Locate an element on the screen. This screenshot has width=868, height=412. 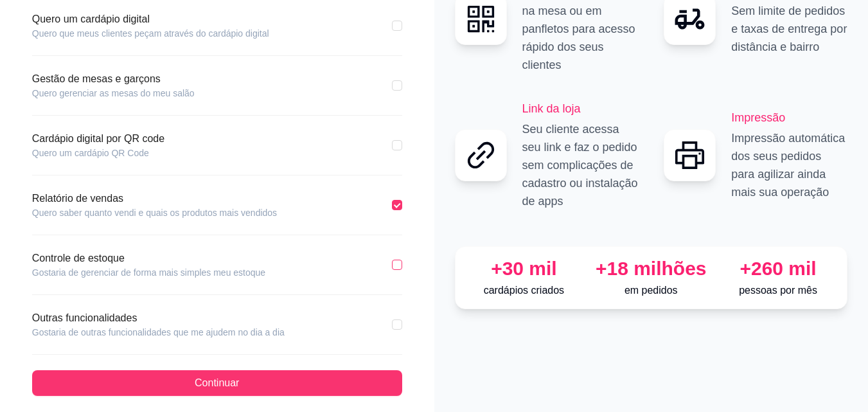
p: Sem limite de pedidos e taxas de entrega por distância e bairro is located at coordinates (789, 29).